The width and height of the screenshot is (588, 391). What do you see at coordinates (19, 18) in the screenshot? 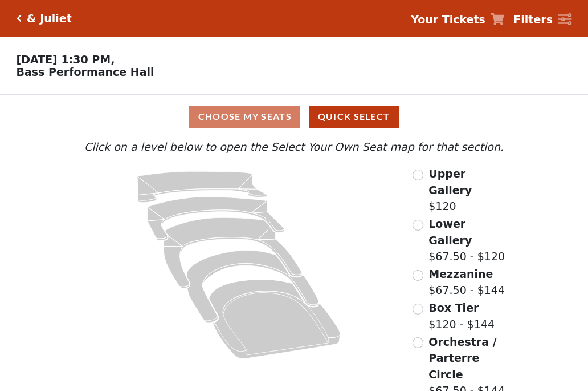
I see `a: Click here to go back to filters` at bounding box center [19, 18].